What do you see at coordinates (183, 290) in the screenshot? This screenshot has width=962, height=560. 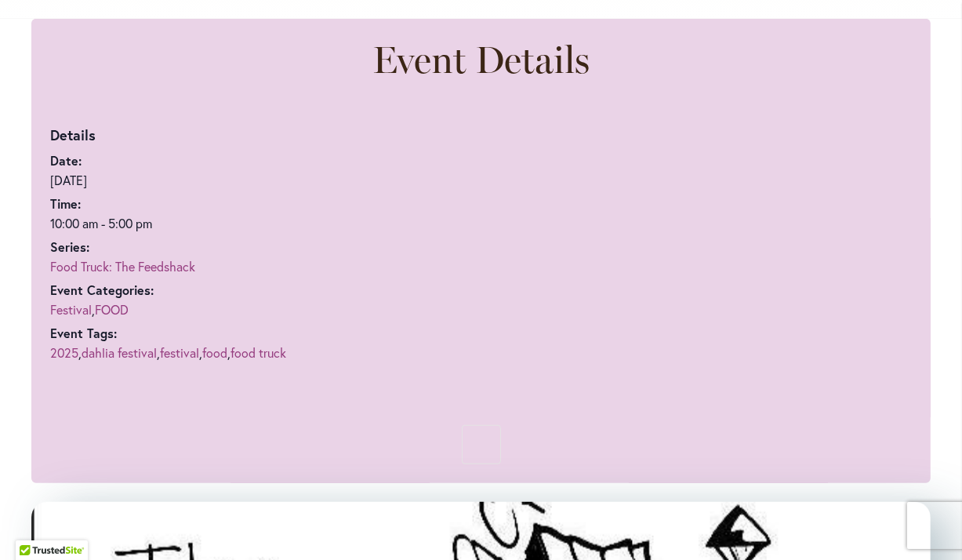 I see `dt: Event Categories:` at bounding box center [183, 290].